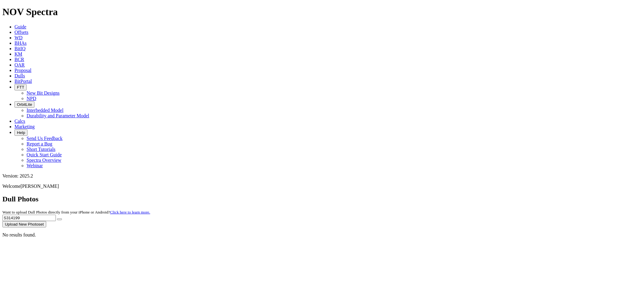 The height and width of the screenshot is (300, 644). Describe the element at coordinates (18, 38) in the screenshot. I see `a: WD` at that location.